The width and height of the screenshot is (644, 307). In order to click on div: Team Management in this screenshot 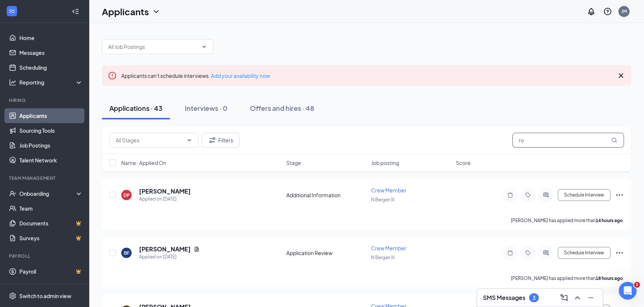, I will do `click(45, 178)`.